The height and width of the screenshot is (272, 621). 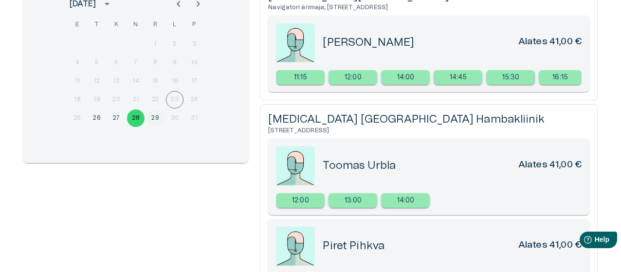 What do you see at coordinates (57, 12) in the screenshot?
I see `span: Help` at bounding box center [57, 12].